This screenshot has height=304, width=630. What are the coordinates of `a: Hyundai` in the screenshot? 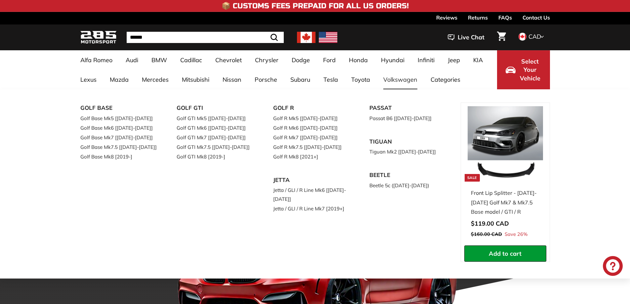 It's located at (393, 60).